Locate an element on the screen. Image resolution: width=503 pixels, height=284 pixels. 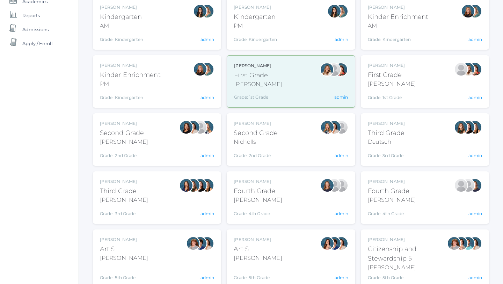
div: Kindergarten is located at coordinates (255, 17).